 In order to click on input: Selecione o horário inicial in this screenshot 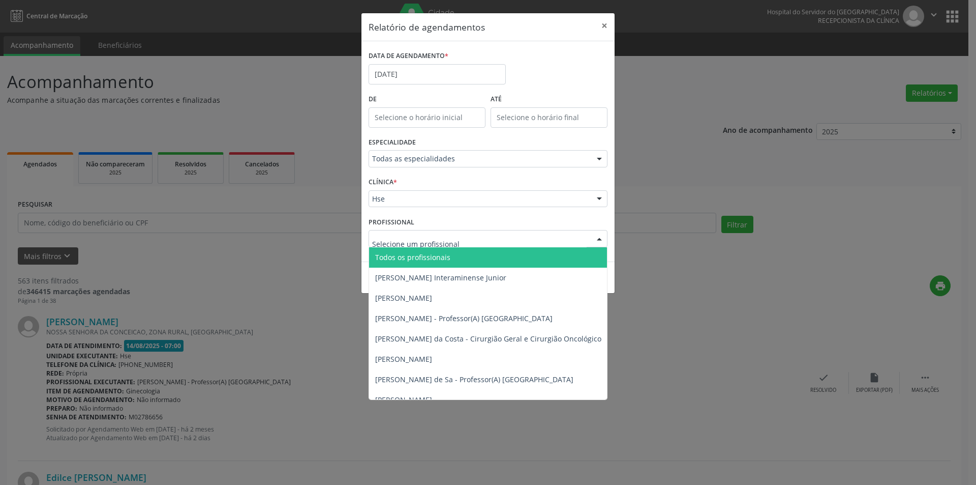, I will do `click(427, 117)`.